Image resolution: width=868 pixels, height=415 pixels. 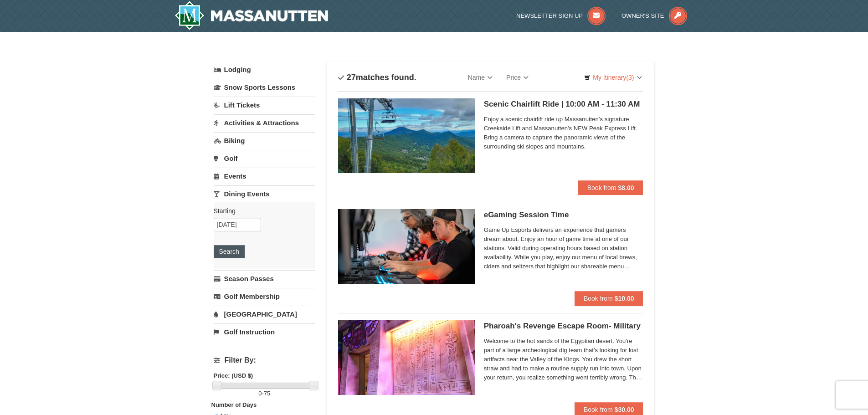 I want to click on strong: $30.00, so click(x=624, y=409).